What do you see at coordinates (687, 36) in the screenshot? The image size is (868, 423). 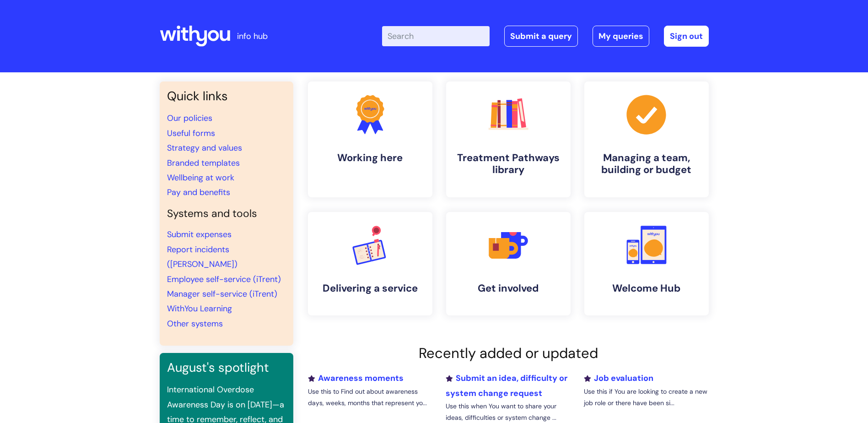 I see `a: Sign out` at bounding box center [687, 36].